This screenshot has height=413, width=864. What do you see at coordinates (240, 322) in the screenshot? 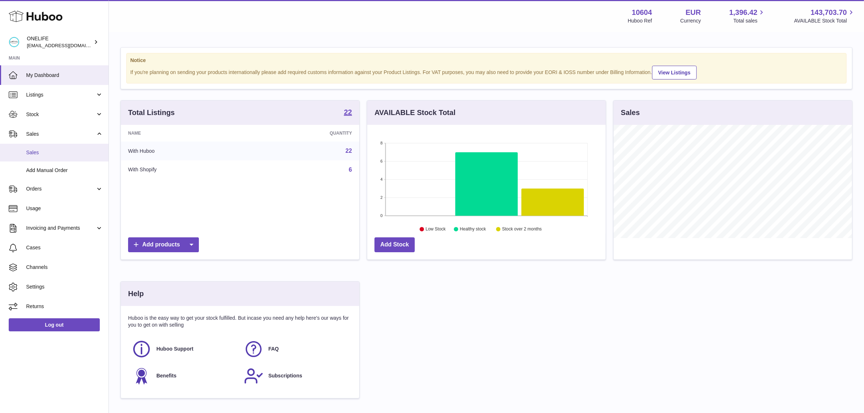
I see `p: Huboo is the easy way to get your stock fulfilled. But incase you need any help here's our ways f...` at bounding box center [240, 322].